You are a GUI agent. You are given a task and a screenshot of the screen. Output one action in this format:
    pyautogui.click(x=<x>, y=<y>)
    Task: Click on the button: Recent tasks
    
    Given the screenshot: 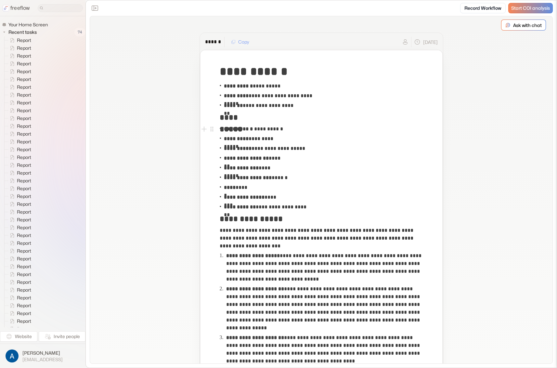 What is the action you would take?
    pyautogui.click(x=20, y=32)
    